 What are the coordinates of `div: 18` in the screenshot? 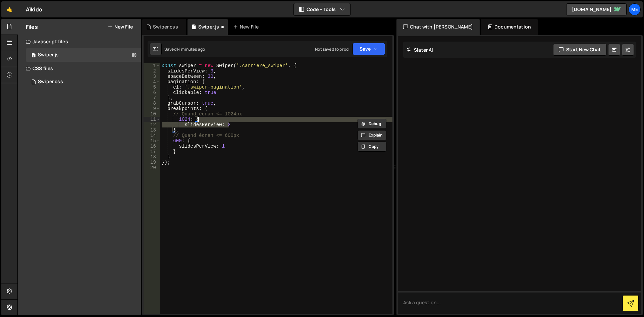 It's located at (152, 157).